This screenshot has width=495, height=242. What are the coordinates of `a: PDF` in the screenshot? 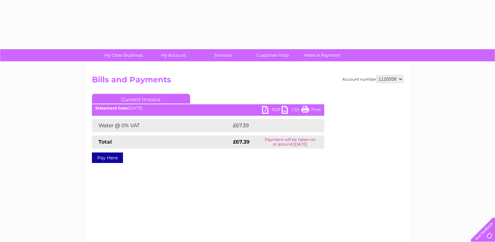 It's located at (272, 110).